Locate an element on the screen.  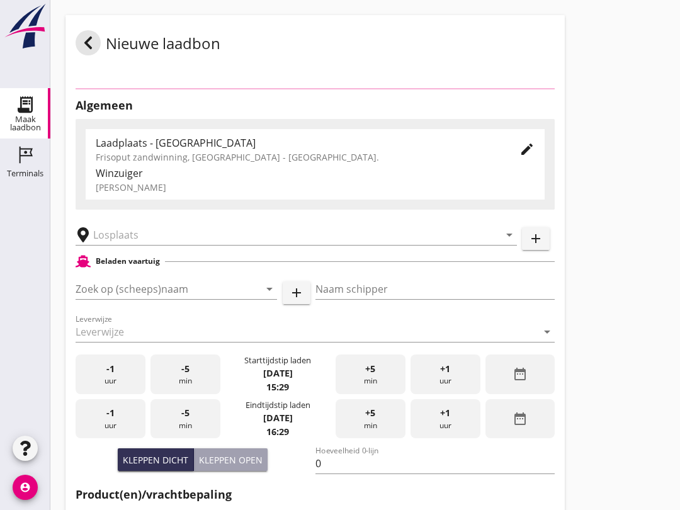
input: Losplaats is located at coordinates (287, 235).